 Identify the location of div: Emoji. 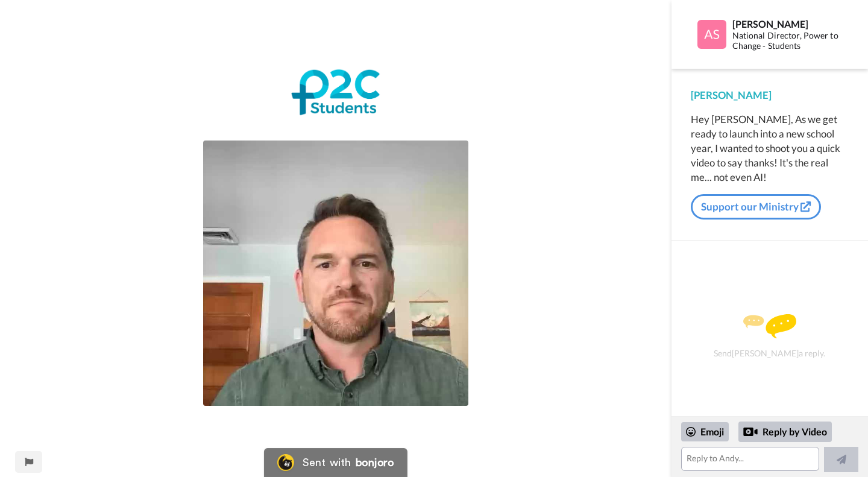
(704, 432).